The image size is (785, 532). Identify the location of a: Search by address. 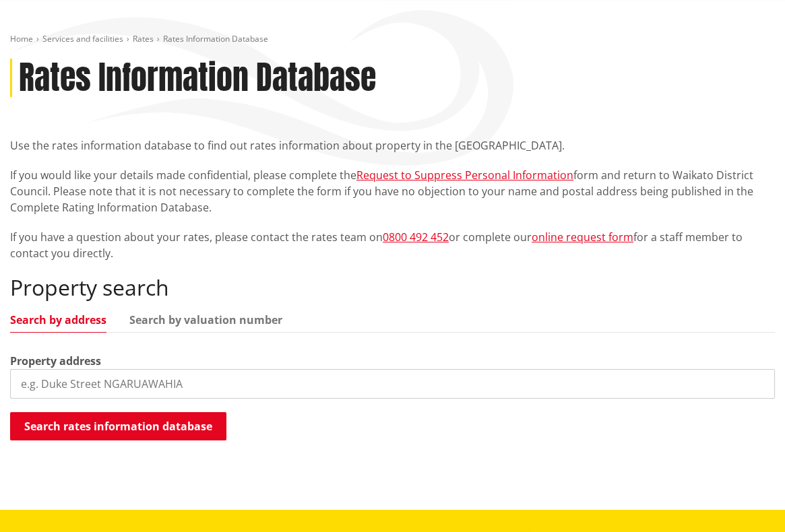
(58, 320).